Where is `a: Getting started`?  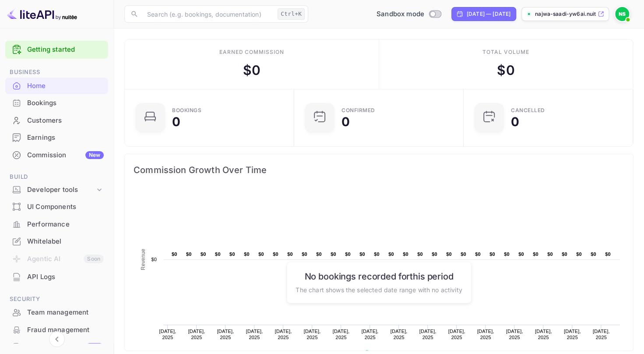
a: Getting started is located at coordinates (65, 49).